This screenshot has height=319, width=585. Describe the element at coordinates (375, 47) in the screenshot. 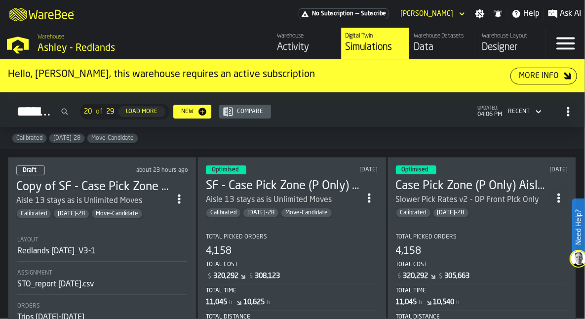

I see `div: Simulations` at that location.